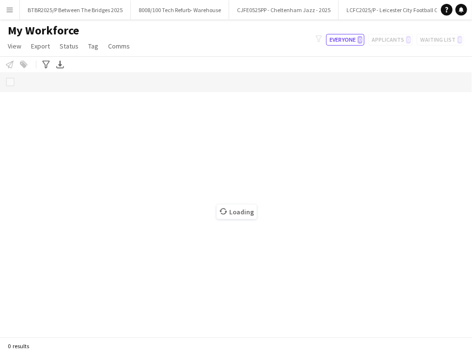 This screenshot has width=472, height=354. I want to click on button: BTBR2025/P Between The Bridges 2025, so click(75, 10).